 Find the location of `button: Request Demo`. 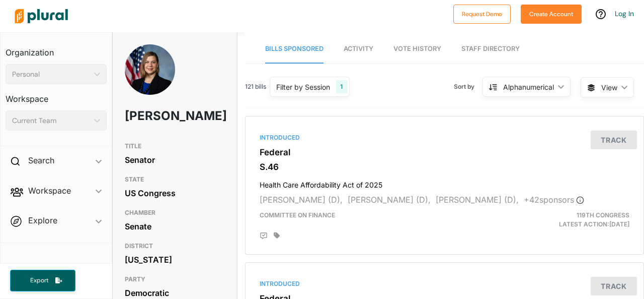

button: Request Demo is located at coordinates (482, 14).